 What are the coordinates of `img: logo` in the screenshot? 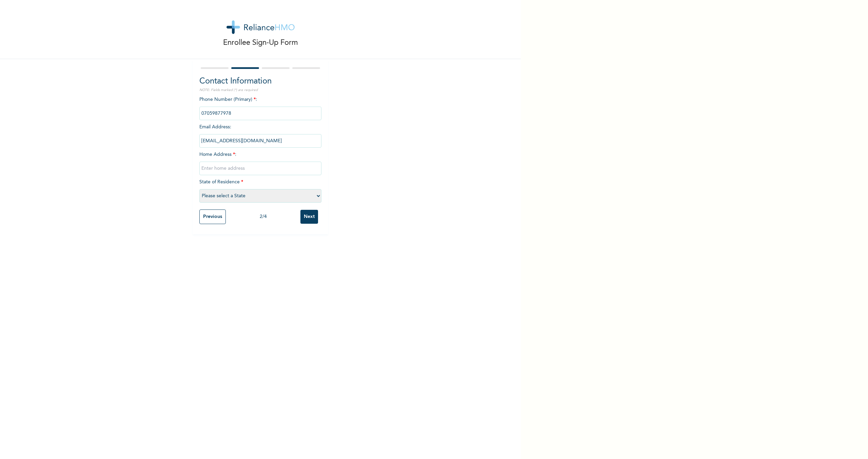 It's located at (260, 27).